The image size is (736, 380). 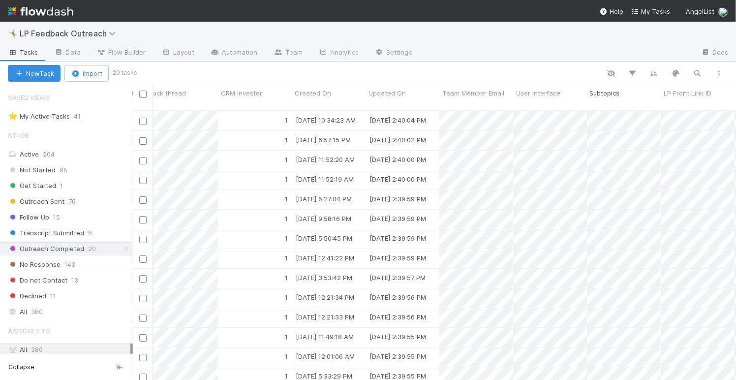 What do you see at coordinates (67, 53) in the screenshot?
I see `a: Data` at bounding box center [67, 53].